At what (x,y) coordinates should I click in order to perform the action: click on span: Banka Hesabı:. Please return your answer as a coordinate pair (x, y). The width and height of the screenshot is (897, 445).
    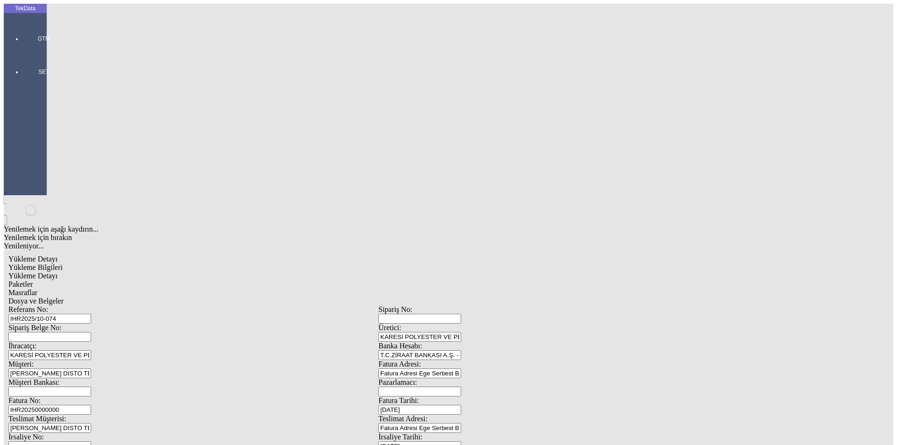
    Looking at the image, I should click on (401, 346).